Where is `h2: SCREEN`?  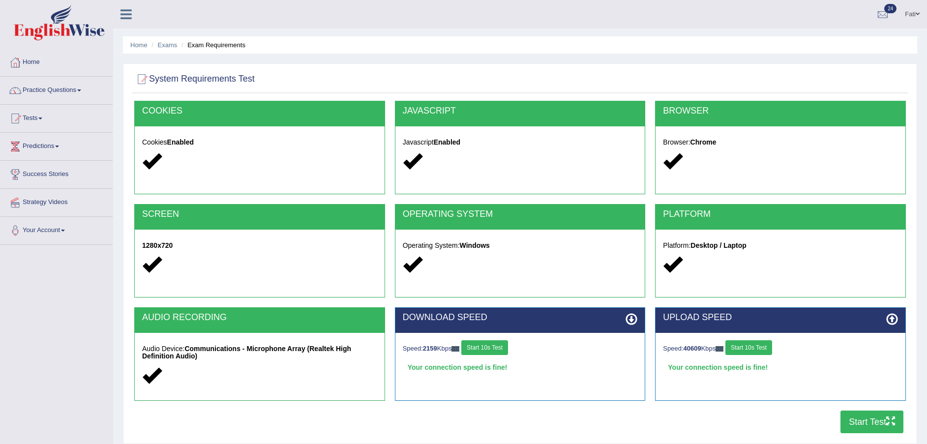 h2: SCREEN is located at coordinates (260, 214).